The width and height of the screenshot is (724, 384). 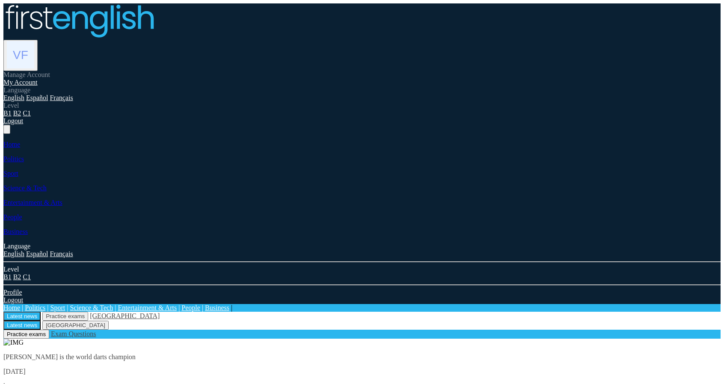 I want to click on img: Vlad Feitser, so click(x=21, y=55).